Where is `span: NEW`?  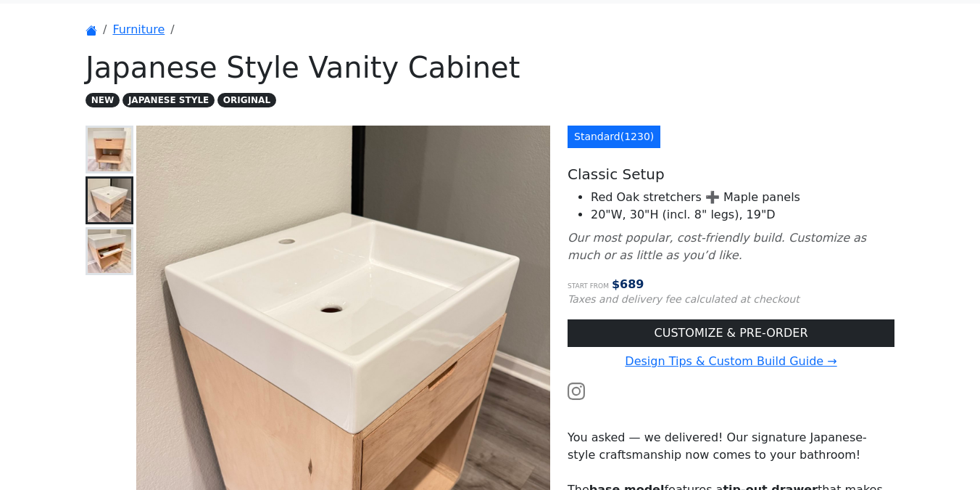 span: NEW is located at coordinates (103, 100).